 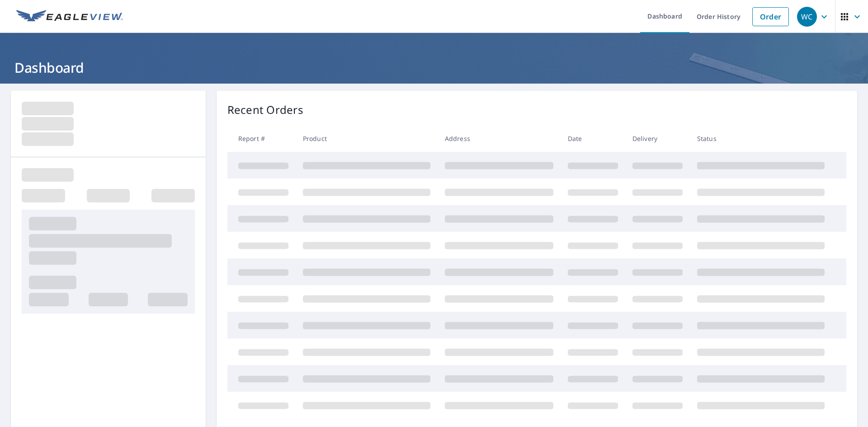 I want to click on h1: Dashboard, so click(x=434, y=67).